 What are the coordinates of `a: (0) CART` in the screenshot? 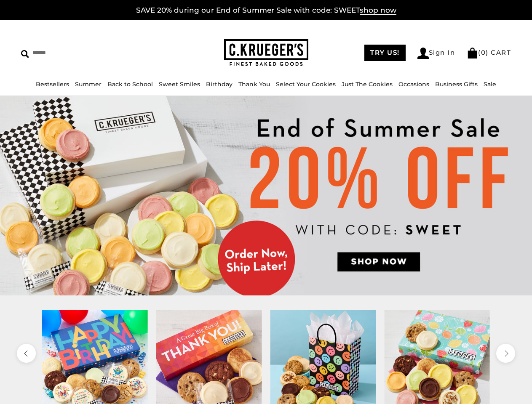 It's located at (489, 52).